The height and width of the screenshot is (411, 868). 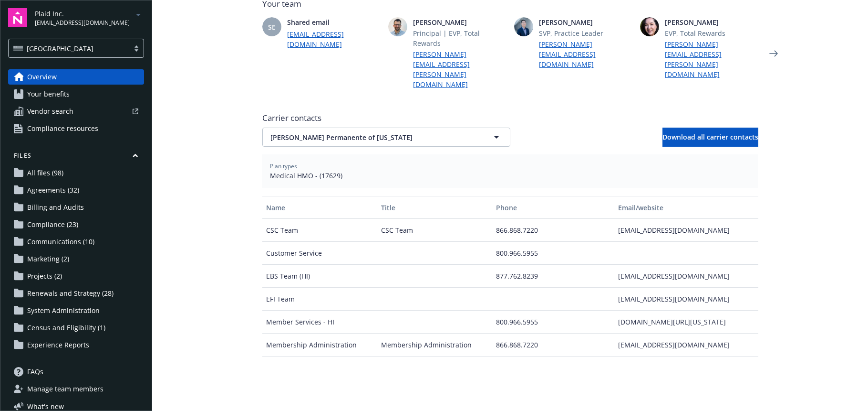 I want to click on button: Files, so click(x=76, y=157).